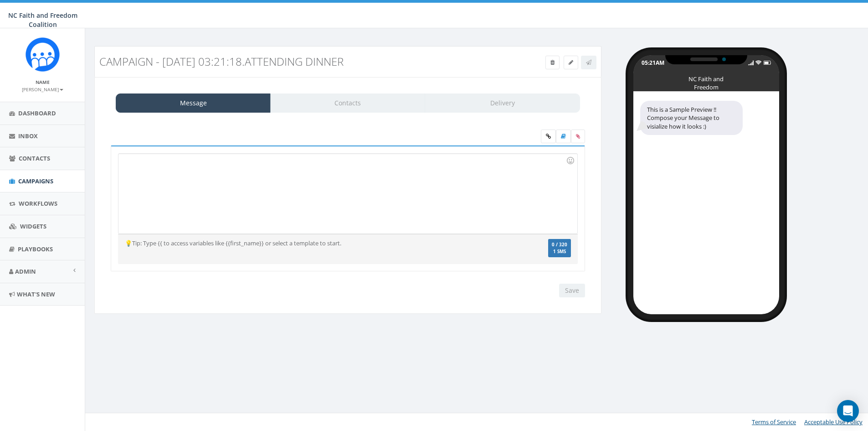  I want to click on div: 05:21AM, so click(653, 63).